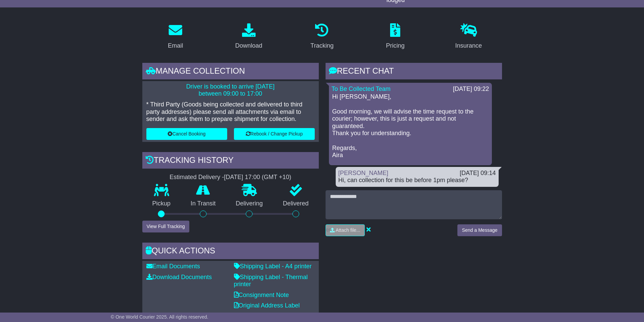 The image size is (644, 322). I want to click on div: Download, so click(249, 45).